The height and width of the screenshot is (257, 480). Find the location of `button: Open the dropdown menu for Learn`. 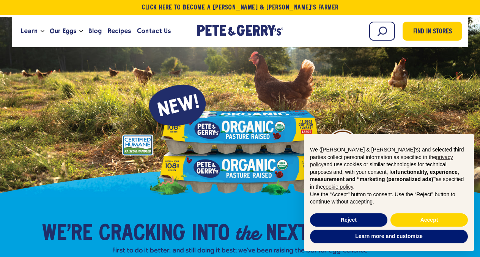

button: Open the dropdown menu for Learn is located at coordinates (42, 31).